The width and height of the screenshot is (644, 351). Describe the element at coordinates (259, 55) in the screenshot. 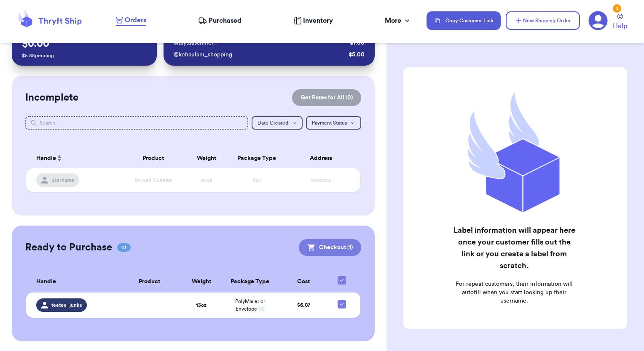

I see `div: @ kehaulani_shopping` at that location.